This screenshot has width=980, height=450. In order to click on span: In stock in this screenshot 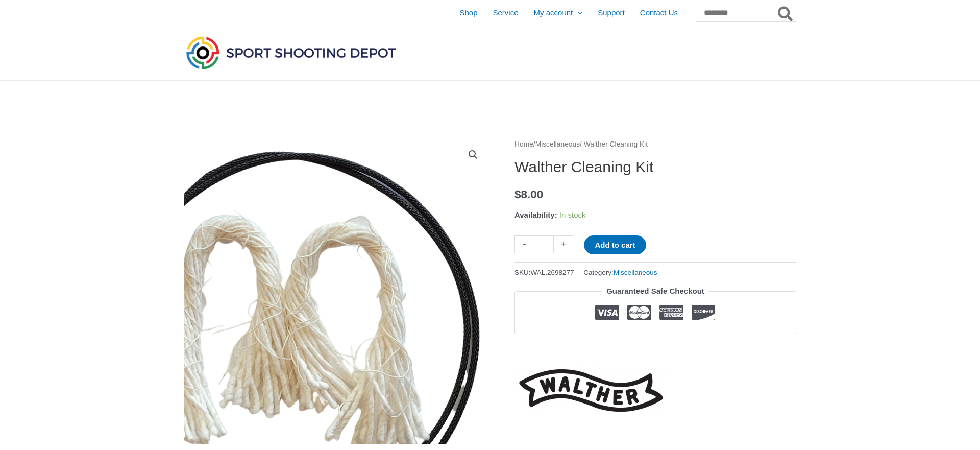, I will do `click(573, 214)`.